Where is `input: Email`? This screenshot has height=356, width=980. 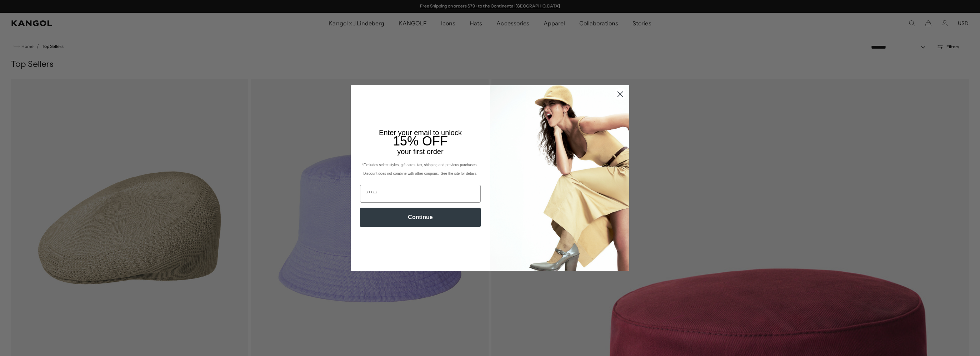 input: Email is located at coordinates (420, 194).